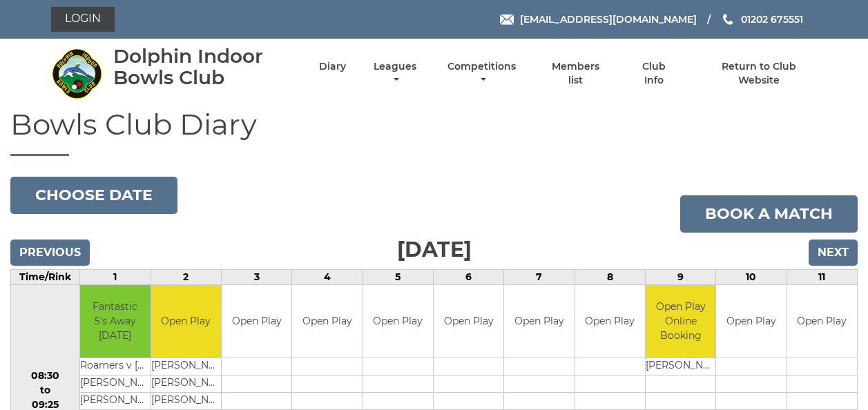 This screenshot has height=410, width=868. Describe the element at coordinates (507, 19) in the screenshot. I see `img: Email` at that location.